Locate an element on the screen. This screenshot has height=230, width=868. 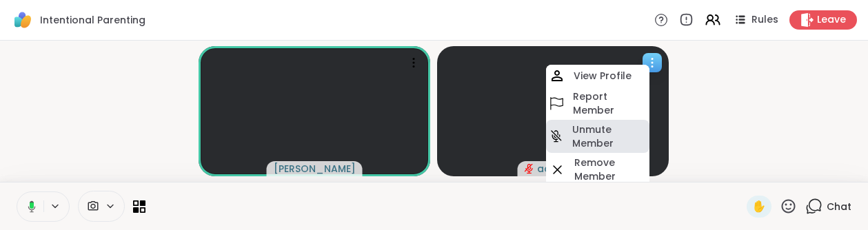
span: Rules is located at coordinates (765, 20).